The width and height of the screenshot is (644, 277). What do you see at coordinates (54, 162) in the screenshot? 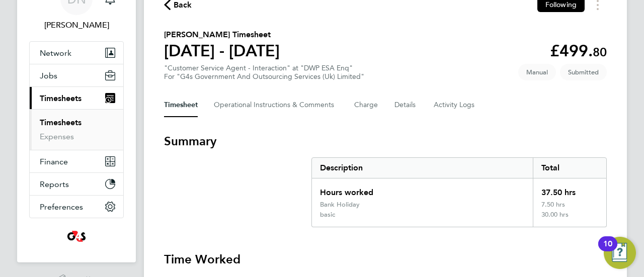
I see `span: Finance` at bounding box center [54, 162].